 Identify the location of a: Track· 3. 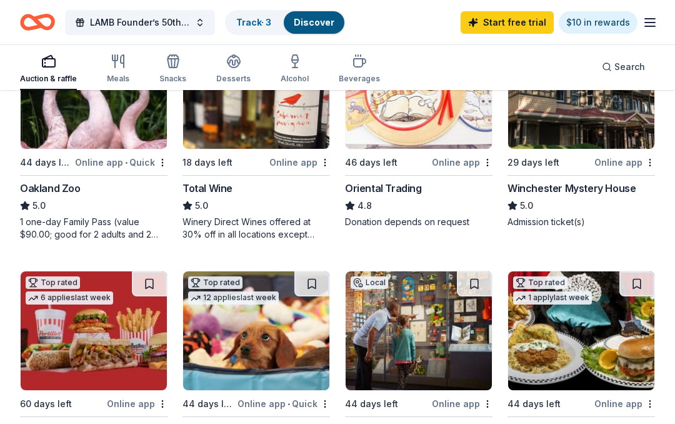
(254, 22).